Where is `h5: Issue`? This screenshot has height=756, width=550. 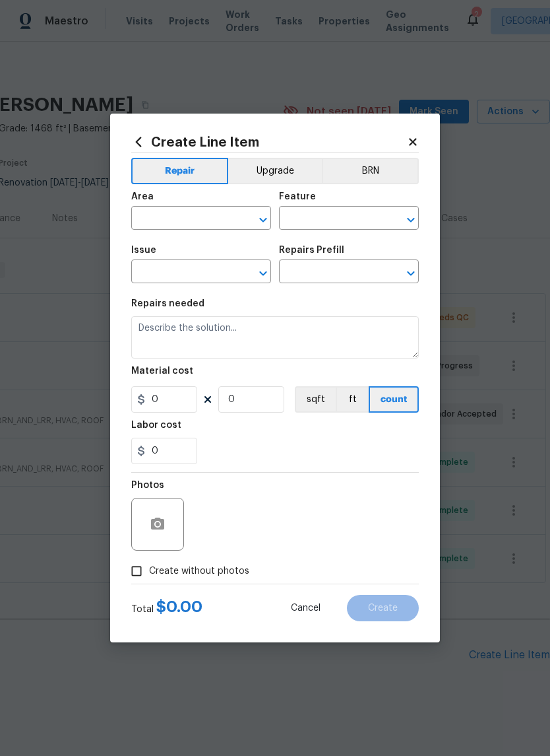 h5: Issue is located at coordinates (144, 250).